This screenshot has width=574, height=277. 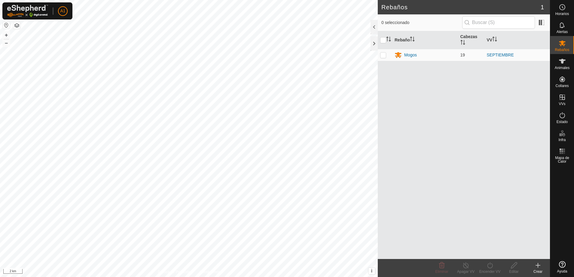 What do you see at coordinates (514, 272) in the screenshot?
I see `div: Editar` at bounding box center [514, 272].